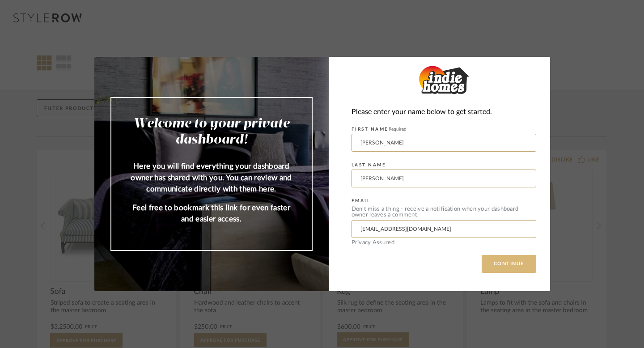  Describe the element at coordinates (509, 264) in the screenshot. I see `button: CONTINUE` at that location.